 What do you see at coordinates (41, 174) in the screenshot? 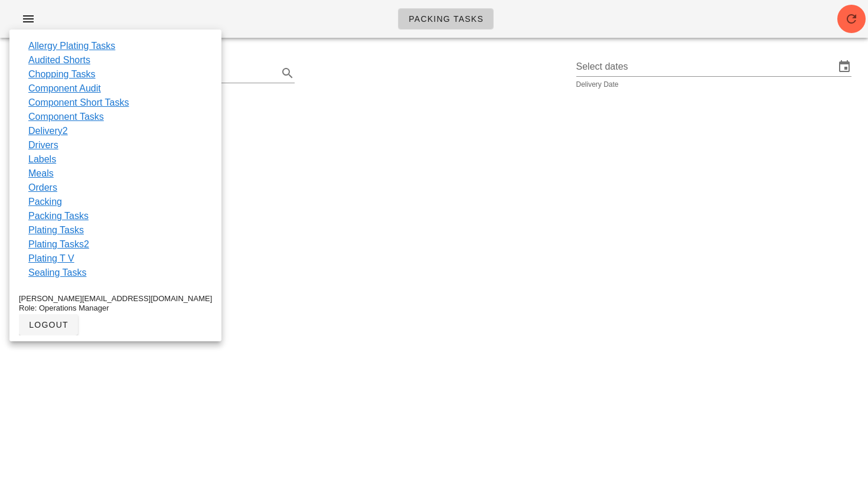
I see `a: Meals` at bounding box center [41, 174].